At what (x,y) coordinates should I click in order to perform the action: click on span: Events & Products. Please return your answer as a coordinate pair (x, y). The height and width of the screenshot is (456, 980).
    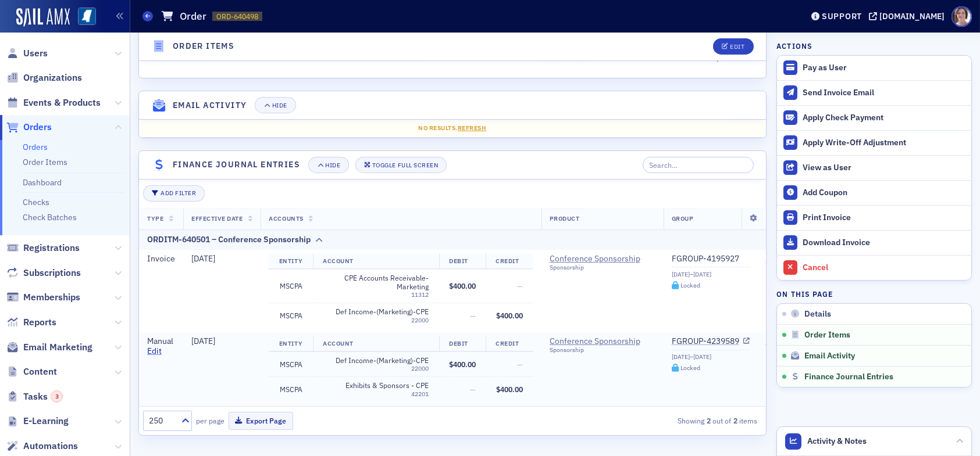
    Looking at the image, I should click on (62, 103).